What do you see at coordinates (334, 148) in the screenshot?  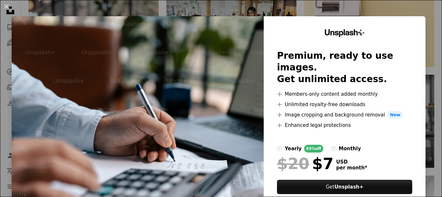 I see `input: monthly` at bounding box center [334, 148].